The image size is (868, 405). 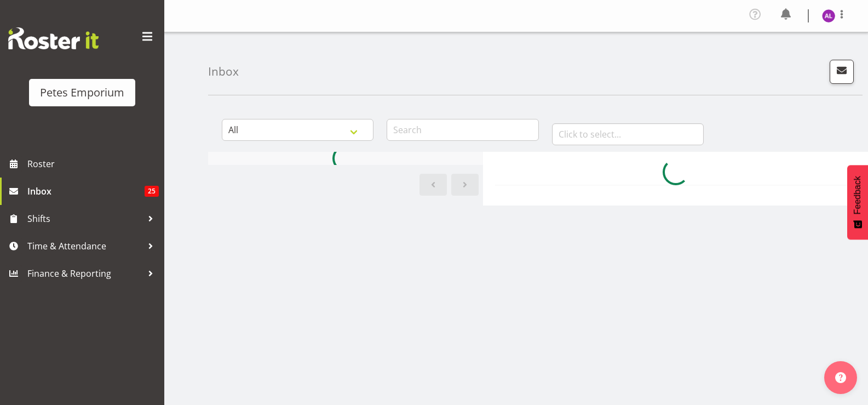 I want to click on a: Previous page, so click(x=433, y=185).